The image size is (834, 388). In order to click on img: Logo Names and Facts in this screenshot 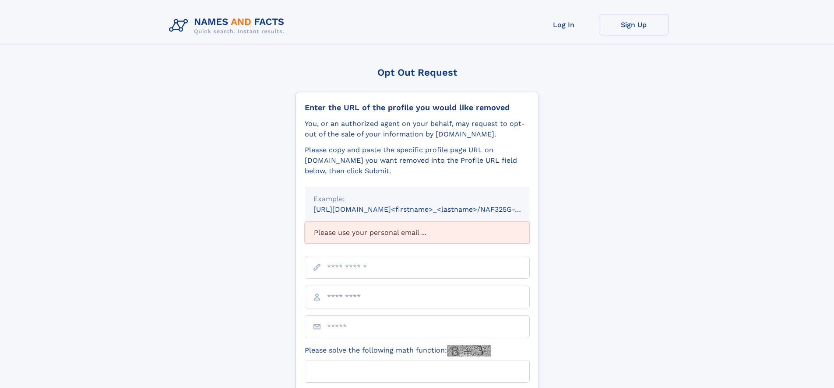, I will do `click(229, 26)`.